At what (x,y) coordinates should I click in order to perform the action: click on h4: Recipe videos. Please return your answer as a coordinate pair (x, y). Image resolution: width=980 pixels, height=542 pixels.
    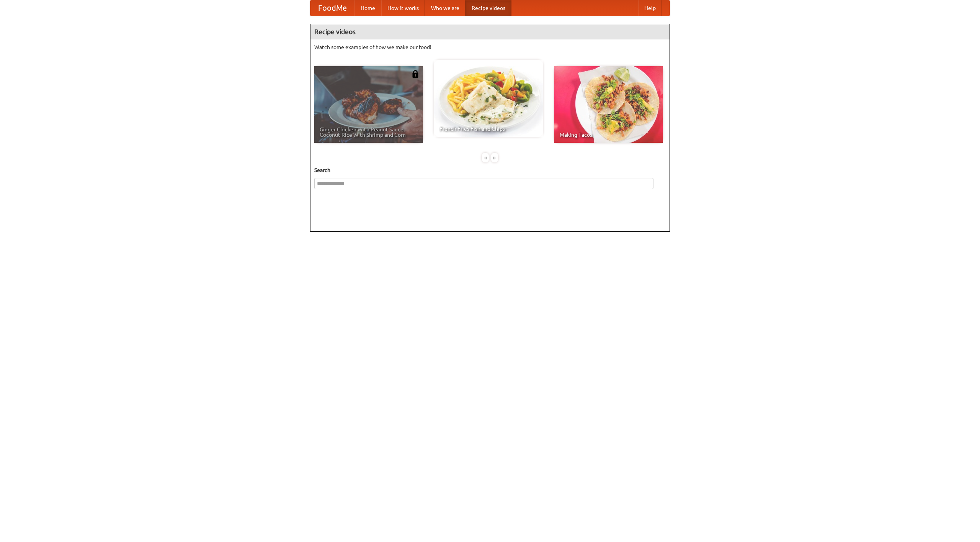
    Looking at the image, I should click on (490, 32).